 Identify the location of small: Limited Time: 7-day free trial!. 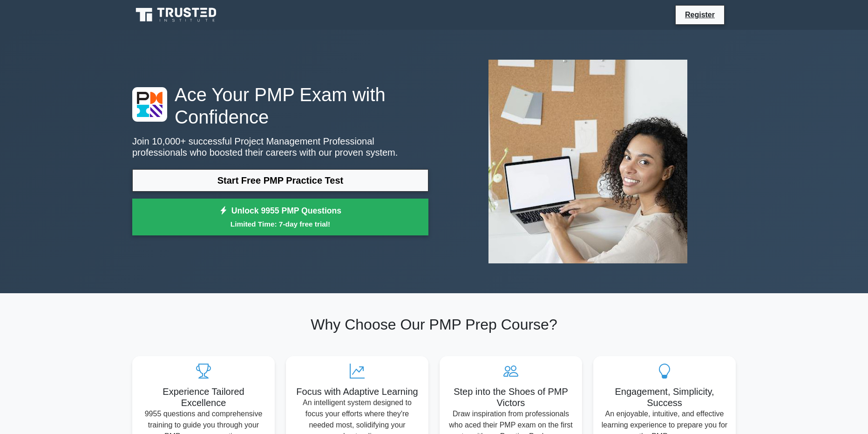
(280, 224).